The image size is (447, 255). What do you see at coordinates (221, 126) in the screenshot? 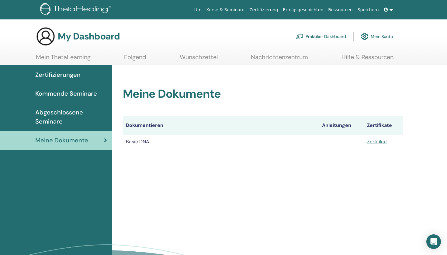
I see `th: Dokumentieren` at bounding box center [221, 126].